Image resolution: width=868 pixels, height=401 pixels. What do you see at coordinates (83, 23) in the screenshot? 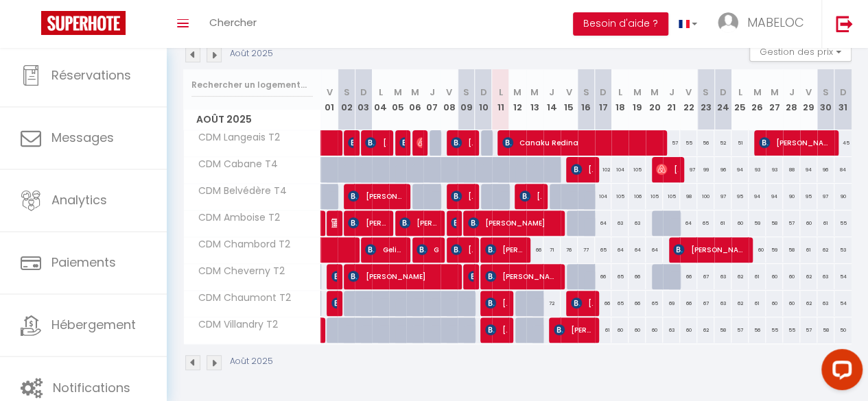
I see `img: Super Booking` at bounding box center [83, 23].